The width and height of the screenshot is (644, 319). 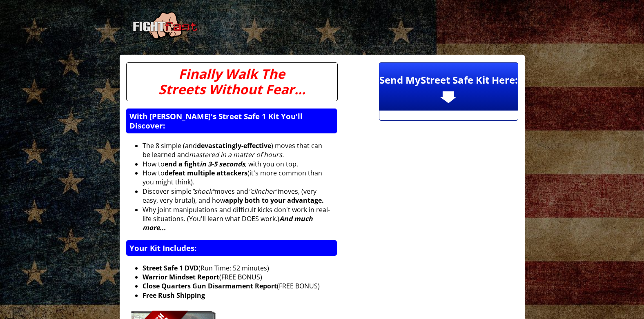 What do you see at coordinates (205, 164) in the screenshot?
I see `strong: end a fight` at bounding box center [205, 164].